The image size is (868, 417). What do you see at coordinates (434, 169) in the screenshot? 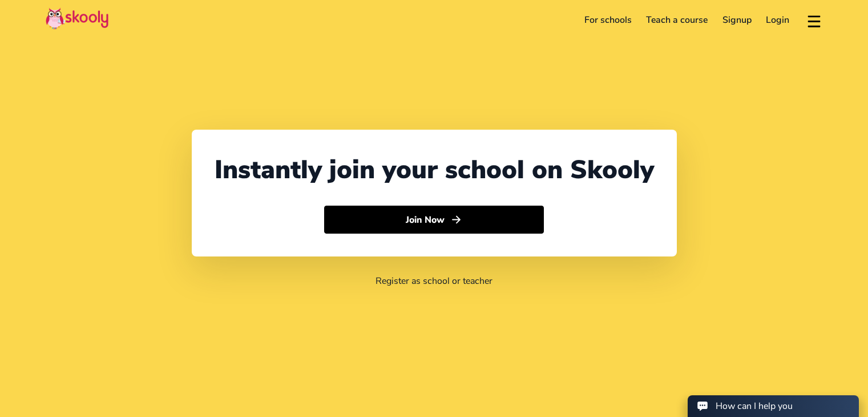
I see `div: Instantly join your school on Skooly` at bounding box center [434, 169].